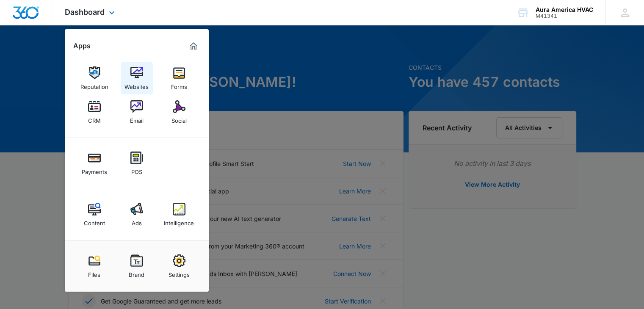  What do you see at coordinates (194, 46) in the screenshot?
I see `a: Marketing 360® Dashboard` at bounding box center [194, 46].